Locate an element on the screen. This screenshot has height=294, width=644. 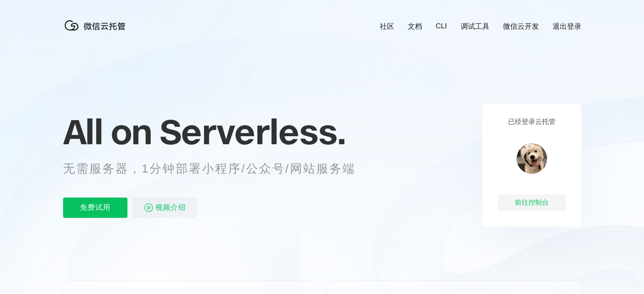
a: 调试工具 is located at coordinates (476, 27).